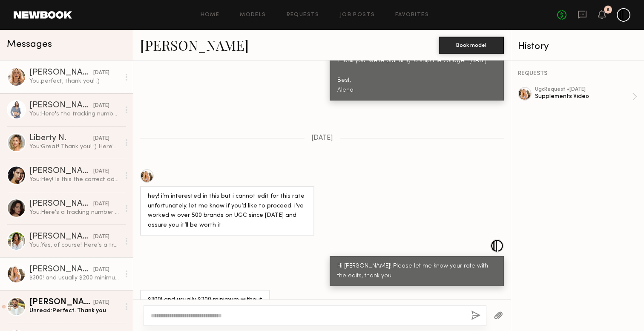  What do you see at coordinates (61, 139) in the screenshot?
I see `div: Liberty N.` at bounding box center [61, 139].